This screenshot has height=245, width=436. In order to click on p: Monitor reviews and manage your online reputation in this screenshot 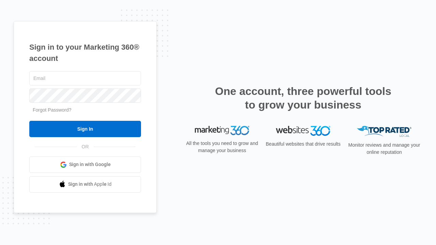, I will do `click(384, 149)`.